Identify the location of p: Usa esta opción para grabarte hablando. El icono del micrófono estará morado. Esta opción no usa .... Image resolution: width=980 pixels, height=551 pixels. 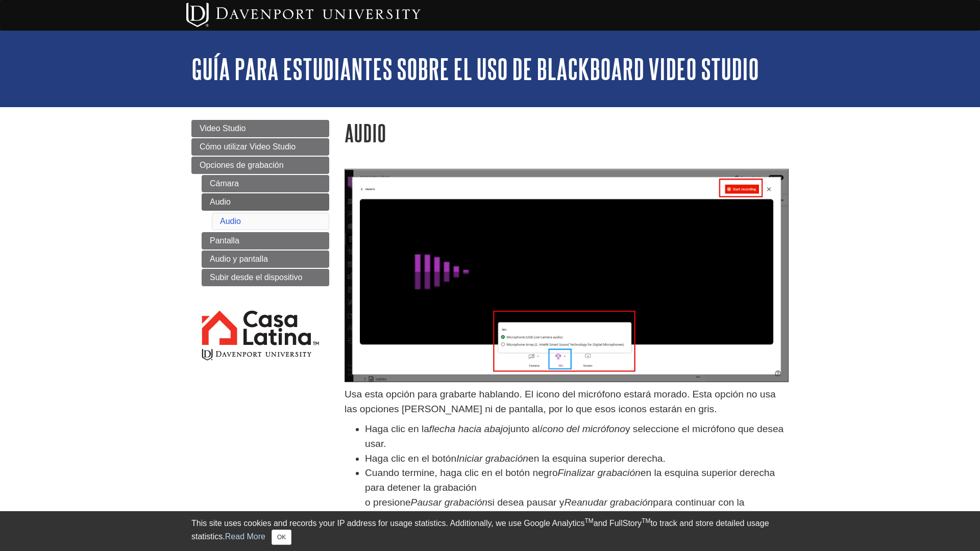
(566, 402).